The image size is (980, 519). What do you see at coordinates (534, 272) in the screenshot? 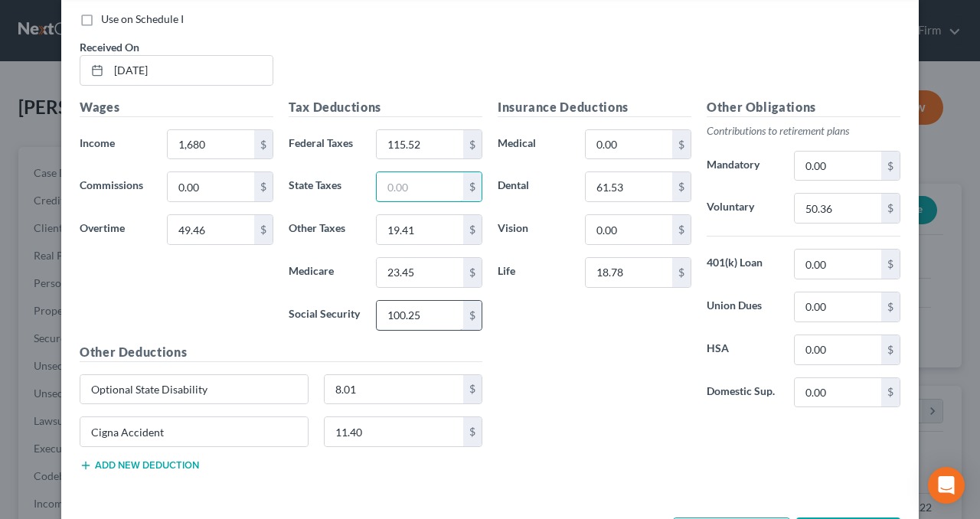
I see `label: Life` at bounding box center [534, 272].